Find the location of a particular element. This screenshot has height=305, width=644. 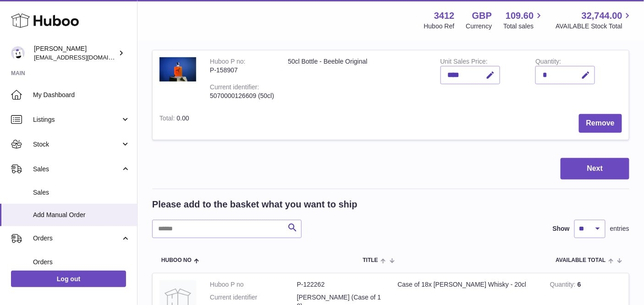

span: AVAILABLE Total is located at coordinates (581, 260).